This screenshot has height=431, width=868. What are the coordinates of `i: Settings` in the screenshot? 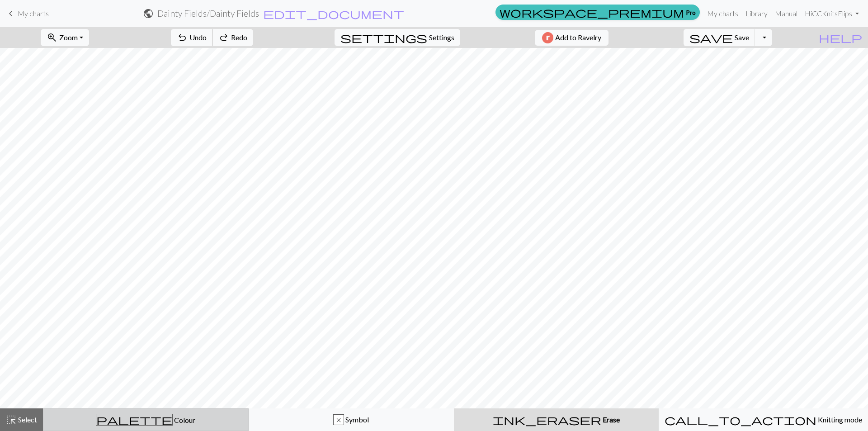 It's located at (384, 37).